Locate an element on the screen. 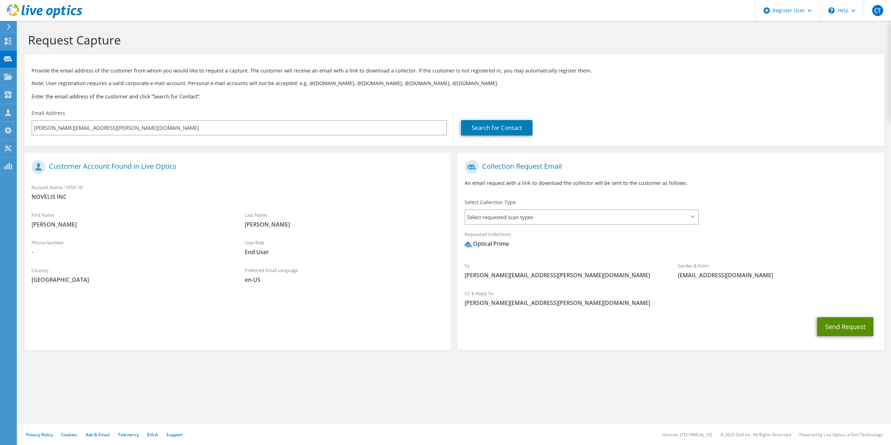  h3: Enter the email address of the customer and click “Search for Contact”. is located at coordinates (454, 96).